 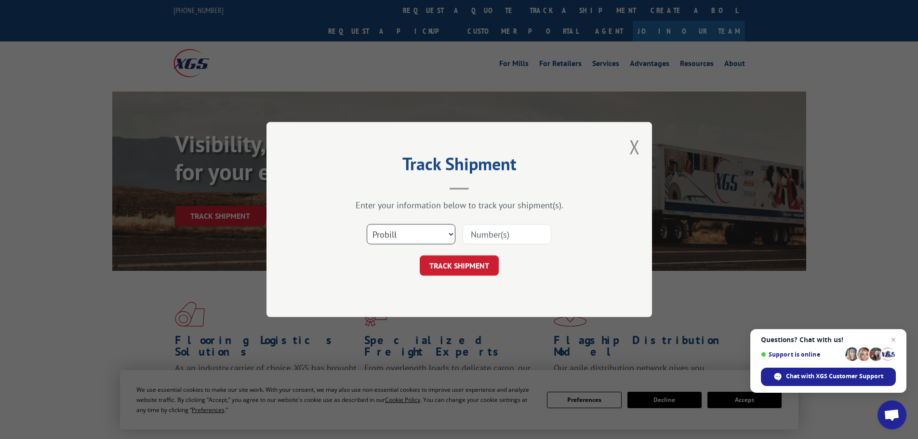 What do you see at coordinates (635, 147) in the screenshot?
I see `button: Close modal` at bounding box center [635, 147].